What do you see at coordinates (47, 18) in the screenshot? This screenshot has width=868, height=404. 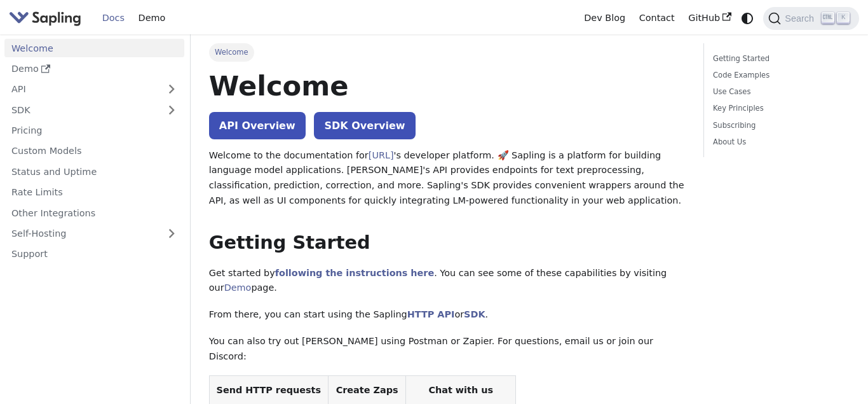 I see `a: Sapling.ai` at bounding box center [47, 18].